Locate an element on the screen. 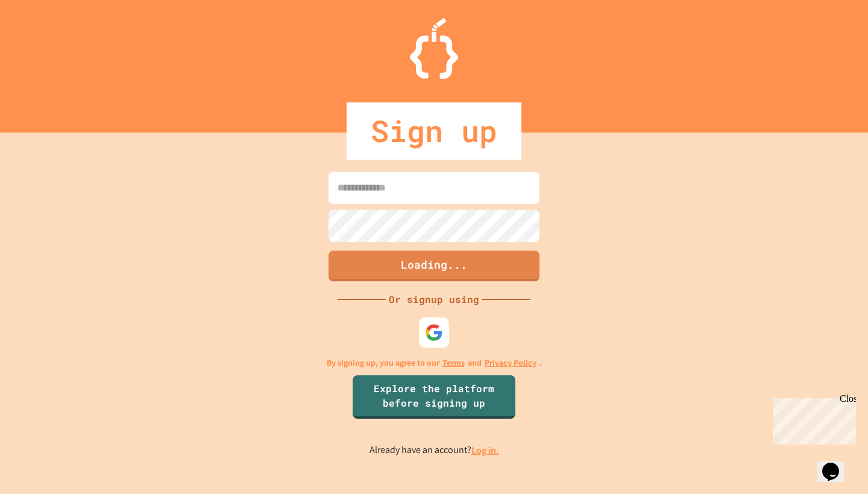 The width and height of the screenshot is (868, 494). div: Or signup using is located at coordinates (434, 299).